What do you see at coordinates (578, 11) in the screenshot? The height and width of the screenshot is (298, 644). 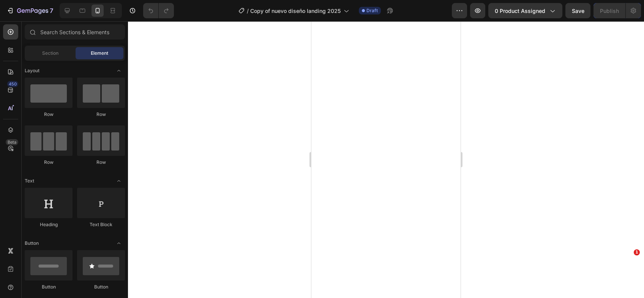 I see `span: Save` at bounding box center [578, 11].